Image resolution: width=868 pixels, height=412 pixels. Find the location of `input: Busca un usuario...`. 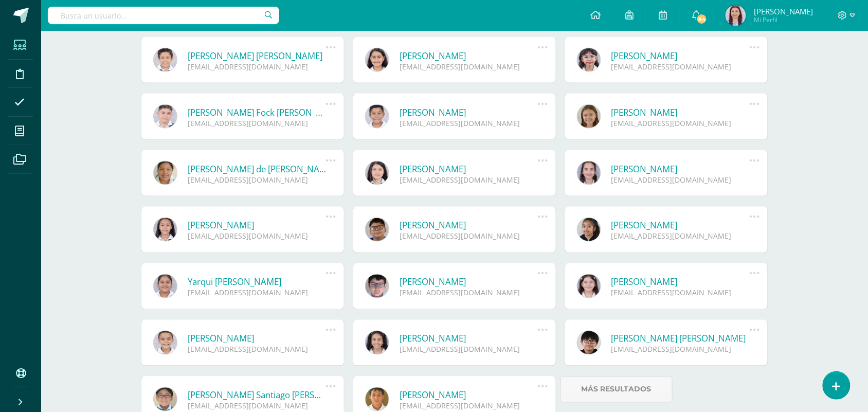

input: Busca un usuario... is located at coordinates (163, 15).